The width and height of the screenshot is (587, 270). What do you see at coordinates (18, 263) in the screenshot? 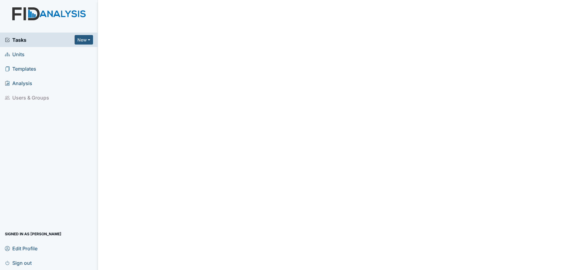
I see `span: Sign out` at bounding box center [18, 263].